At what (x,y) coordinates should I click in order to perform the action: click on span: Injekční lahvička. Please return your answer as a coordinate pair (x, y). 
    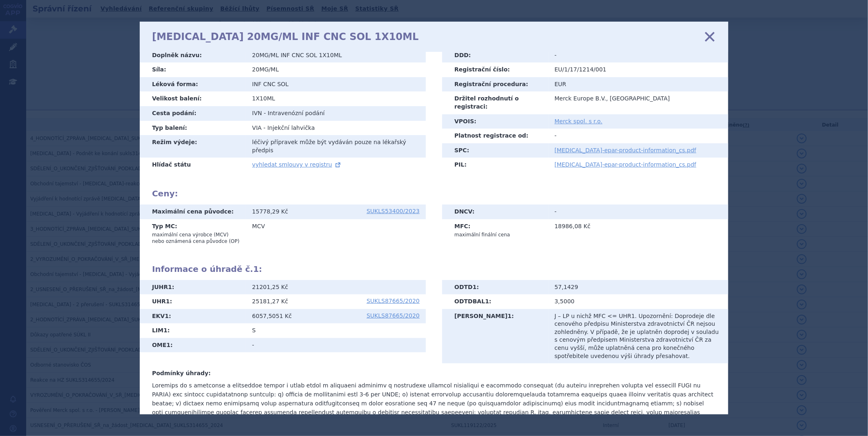
    Looking at the image, I should click on (291, 128).